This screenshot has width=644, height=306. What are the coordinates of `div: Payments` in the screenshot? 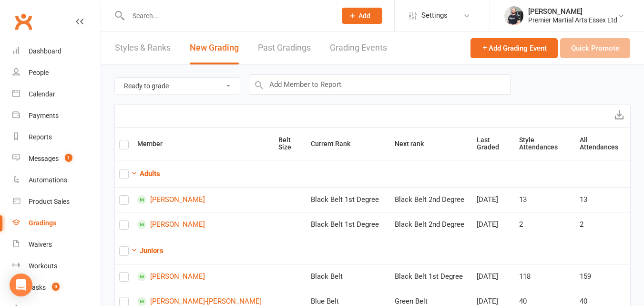 It's located at (43, 115).